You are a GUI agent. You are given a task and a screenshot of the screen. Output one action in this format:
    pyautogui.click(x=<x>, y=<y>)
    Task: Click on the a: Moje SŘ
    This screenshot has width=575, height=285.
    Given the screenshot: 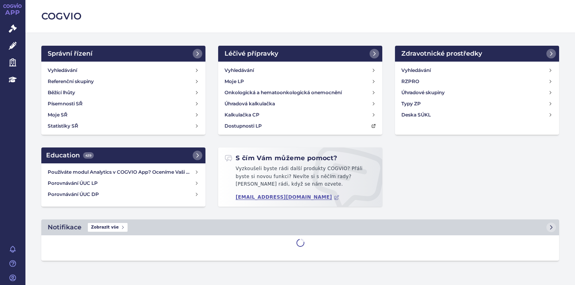 What is the action you would take?
    pyautogui.click(x=123, y=115)
    